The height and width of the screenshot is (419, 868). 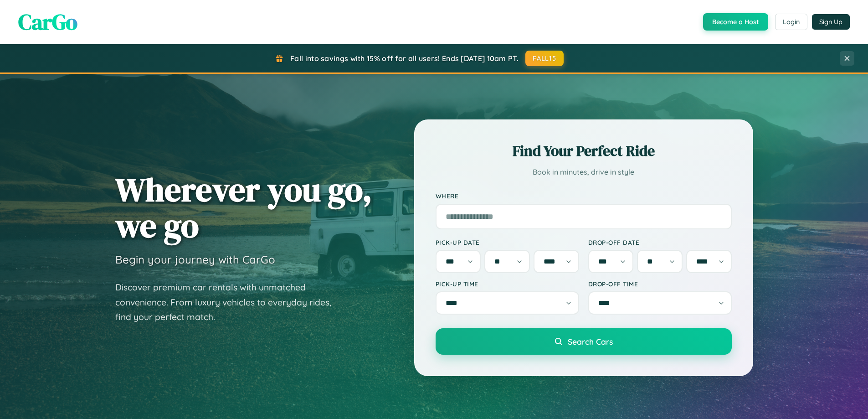 I want to click on button: FALL15, so click(x=545, y=59).